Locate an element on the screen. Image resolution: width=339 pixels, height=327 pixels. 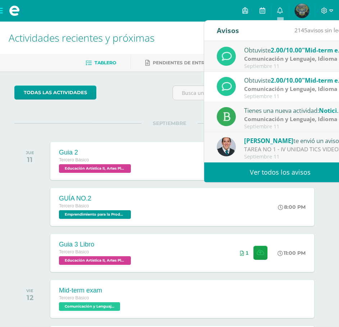
span: Actividades recientes y próximas is located at coordinates (82, 38).